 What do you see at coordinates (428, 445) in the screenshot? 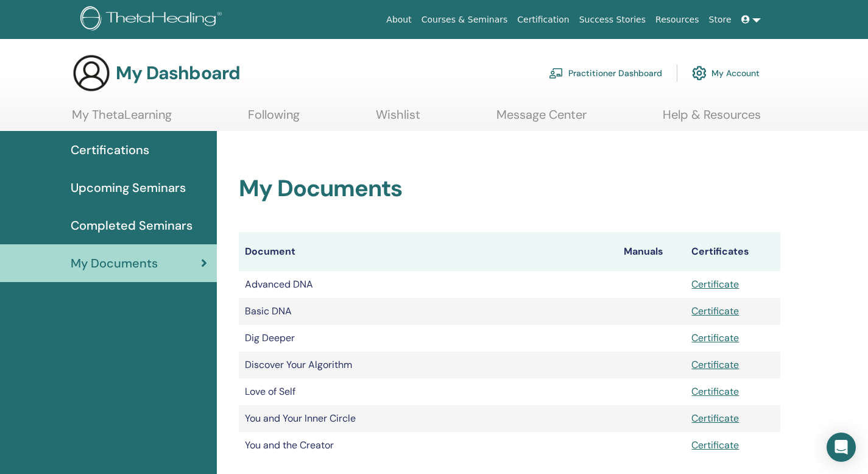
I see `td: You and the Creator` at bounding box center [428, 445].